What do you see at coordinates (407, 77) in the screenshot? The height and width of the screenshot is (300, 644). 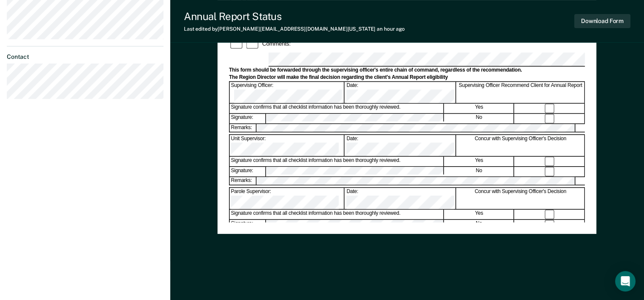 I see `div: The Region Director will make the final decision regarding the client's Annual Report eligibility` at bounding box center [407, 77].